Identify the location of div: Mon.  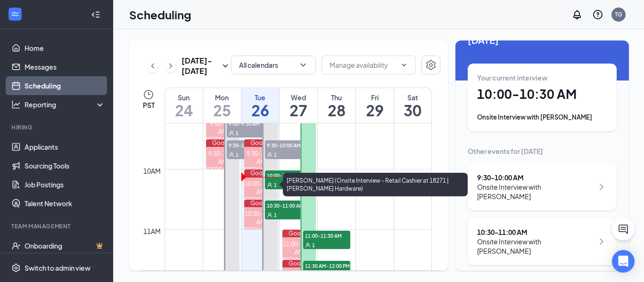
(222, 98).